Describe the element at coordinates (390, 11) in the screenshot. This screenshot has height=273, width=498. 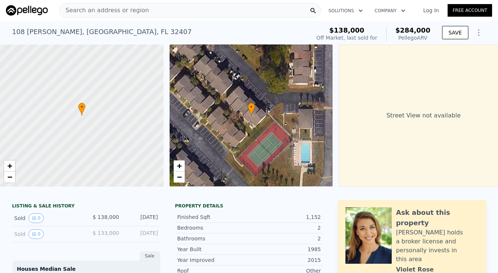
I see `button: Company` at that location.